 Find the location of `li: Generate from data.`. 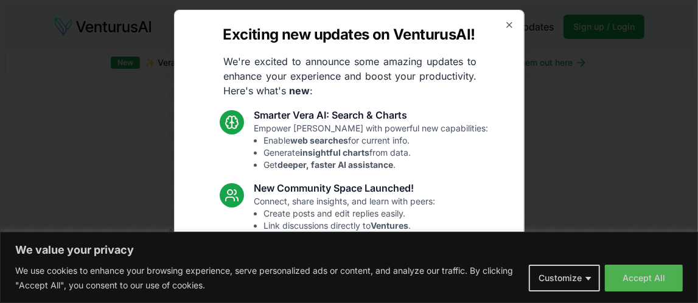

li: Generate from data. is located at coordinates (376, 153).